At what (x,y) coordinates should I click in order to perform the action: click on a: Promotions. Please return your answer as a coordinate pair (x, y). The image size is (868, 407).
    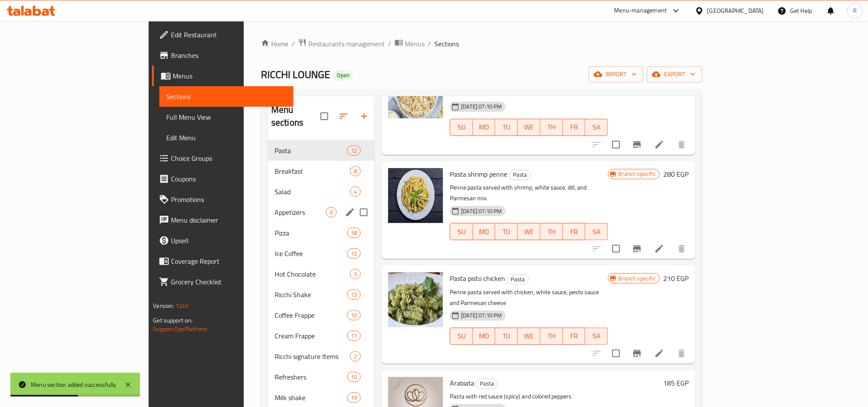
    Looking at the image, I should click on (223, 200).